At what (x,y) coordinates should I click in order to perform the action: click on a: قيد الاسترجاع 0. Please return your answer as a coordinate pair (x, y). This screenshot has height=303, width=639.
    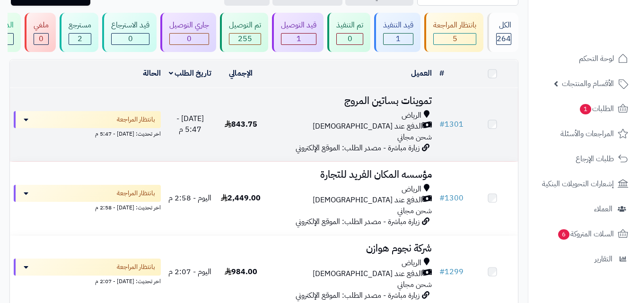
    Looking at the image, I should click on (129, 32).